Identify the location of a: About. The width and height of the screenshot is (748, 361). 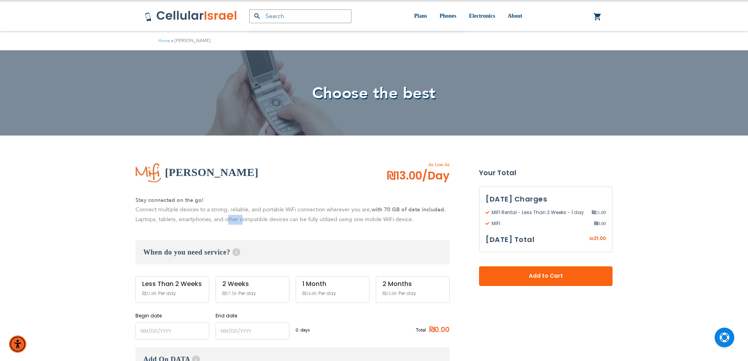
(515, 16).